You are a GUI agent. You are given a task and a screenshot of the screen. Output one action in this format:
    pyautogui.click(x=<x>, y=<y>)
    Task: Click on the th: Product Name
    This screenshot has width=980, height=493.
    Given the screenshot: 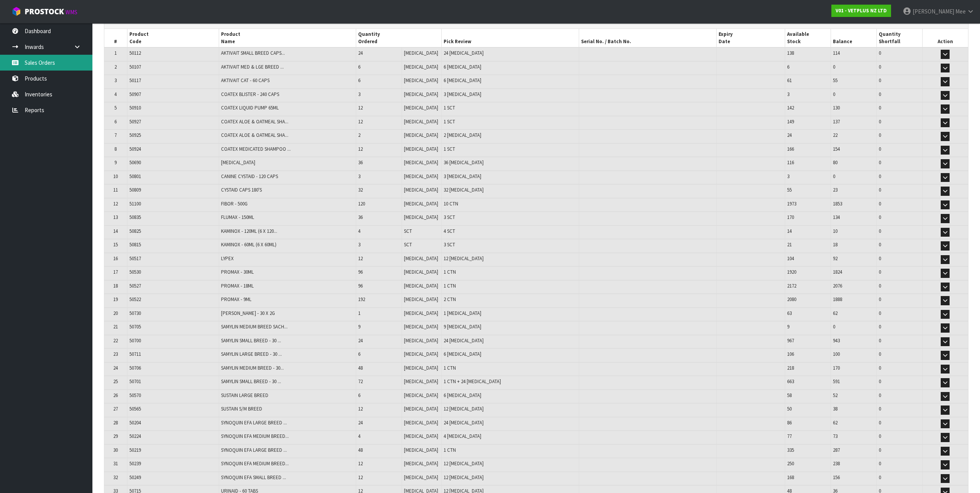 What is the action you would take?
    pyautogui.click(x=287, y=38)
    